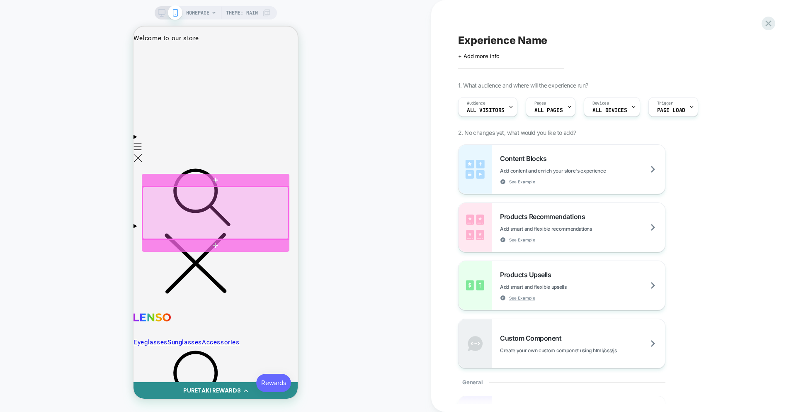  I want to click on span: Pages, so click(540, 103).